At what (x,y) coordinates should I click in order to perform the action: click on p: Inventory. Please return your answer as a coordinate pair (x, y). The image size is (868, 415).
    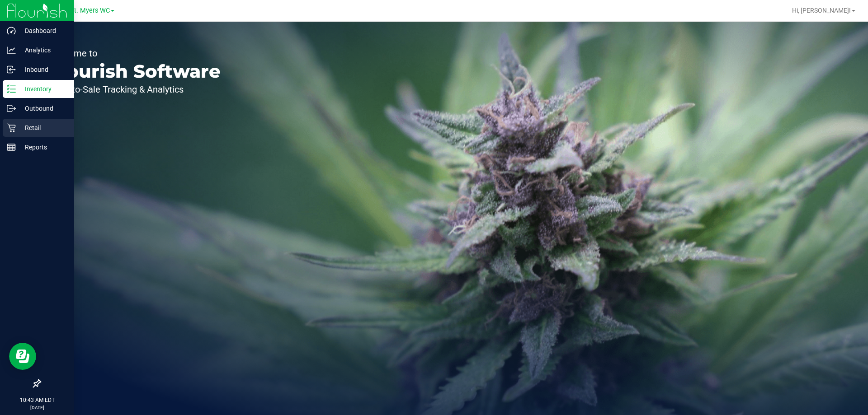
    Looking at the image, I should click on (43, 89).